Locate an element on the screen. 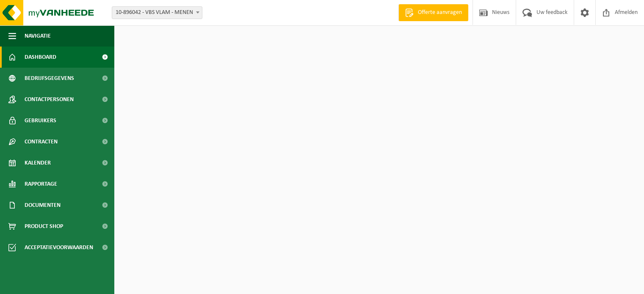 The height and width of the screenshot is (294, 644). span: Rapportage is located at coordinates (40, 184).